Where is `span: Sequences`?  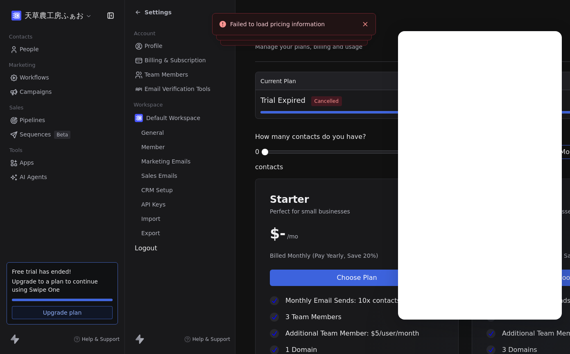
span: Sequences is located at coordinates (35, 134).